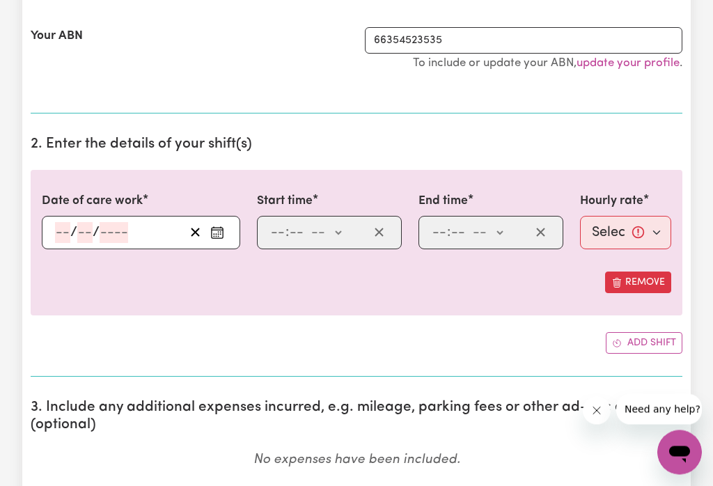  Describe the element at coordinates (357, 417) in the screenshot. I see `h2: 3. Include any additional expenses incurred, e.g. mileage, parking fees or other ad-hoc expenses ...` at that location.